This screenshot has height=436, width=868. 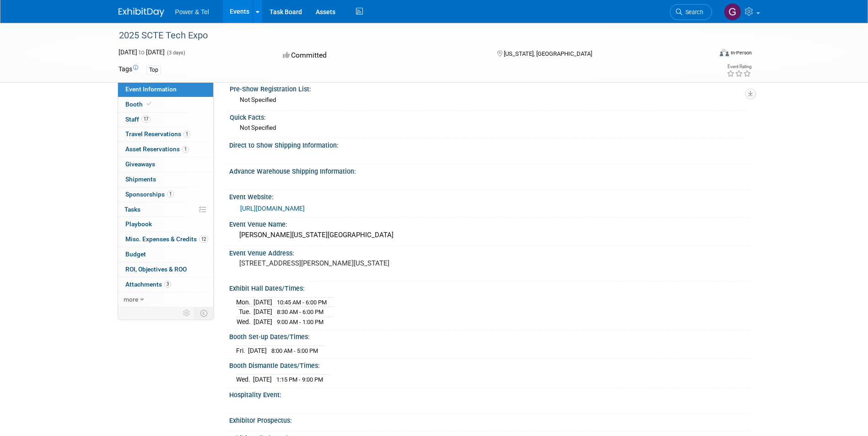 What do you see at coordinates (489, 195) in the screenshot?
I see `div: Event Website:` at bounding box center [489, 195].